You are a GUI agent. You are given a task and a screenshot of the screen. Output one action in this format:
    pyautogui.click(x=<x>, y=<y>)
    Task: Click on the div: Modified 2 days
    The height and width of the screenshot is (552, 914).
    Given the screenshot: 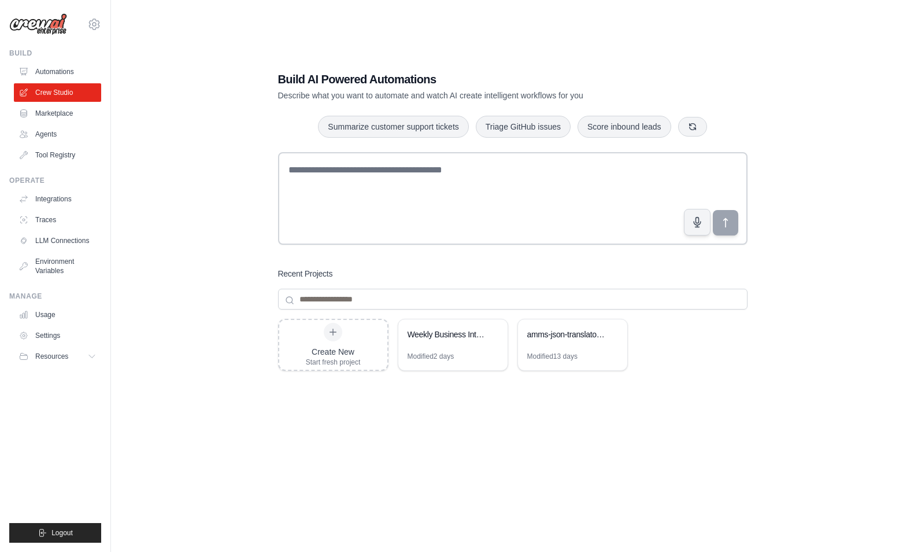 What is the action you would take?
    pyautogui.click(x=431, y=356)
    